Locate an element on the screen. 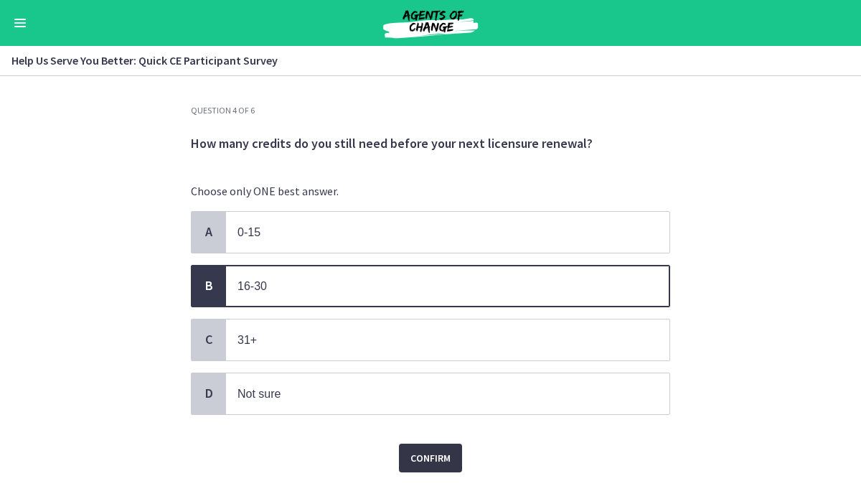 The width and height of the screenshot is (861, 504). span: C is located at coordinates (209, 340).